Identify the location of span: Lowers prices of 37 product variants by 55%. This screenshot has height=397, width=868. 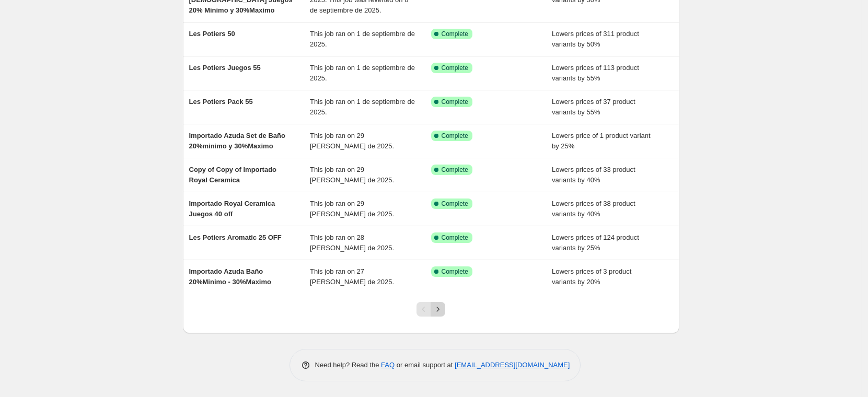
(593, 107).